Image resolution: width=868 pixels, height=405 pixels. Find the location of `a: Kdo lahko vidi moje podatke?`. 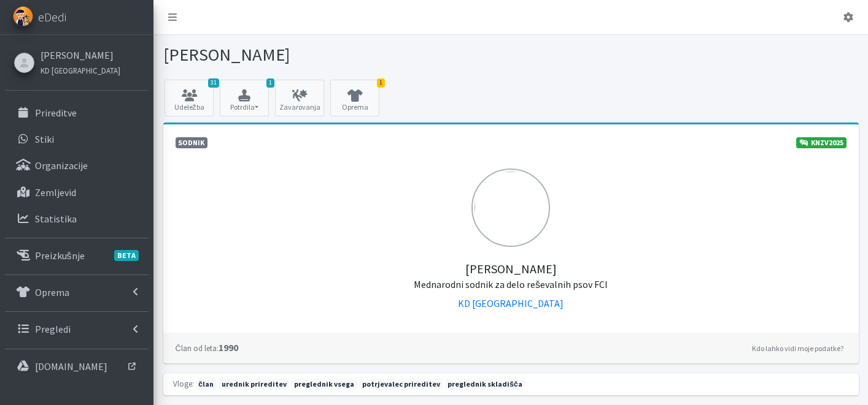

a: Kdo lahko vidi moje podatke? is located at coordinates (798, 349).